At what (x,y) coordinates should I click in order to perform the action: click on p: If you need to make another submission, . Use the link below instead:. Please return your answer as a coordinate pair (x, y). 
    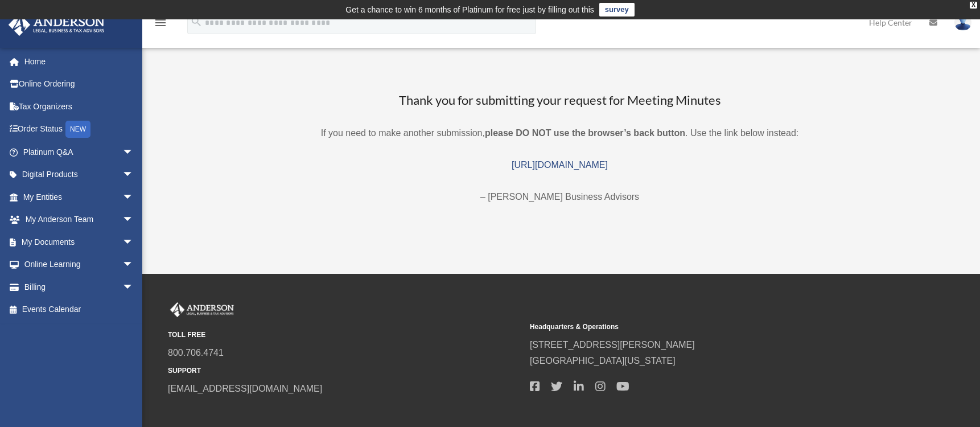
    Looking at the image, I should click on (560, 133).